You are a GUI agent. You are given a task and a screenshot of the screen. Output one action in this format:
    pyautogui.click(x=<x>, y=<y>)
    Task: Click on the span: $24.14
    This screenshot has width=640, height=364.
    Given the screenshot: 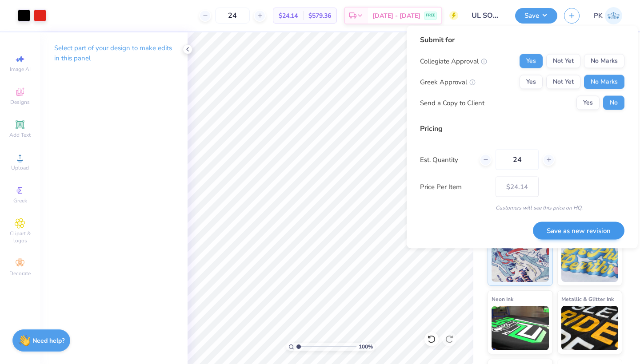 What is the action you would take?
    pyautogui.click(x=288, y=15)
    